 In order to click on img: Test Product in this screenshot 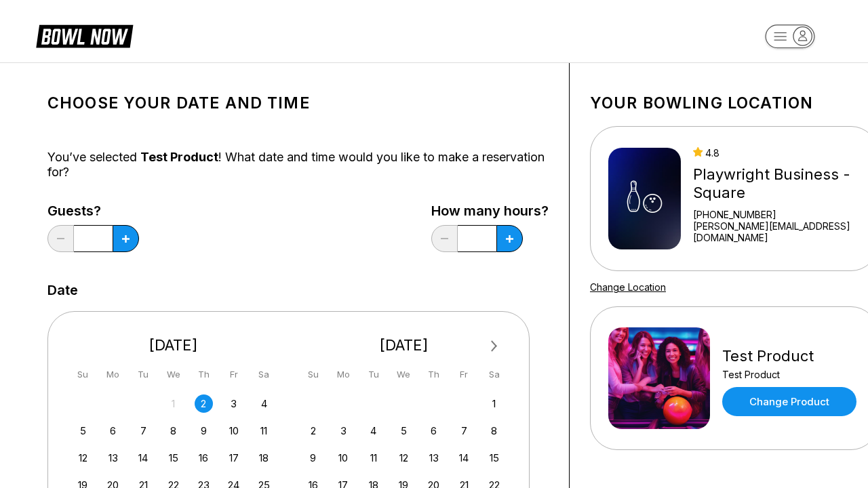, I will do `click(659, 378)`.